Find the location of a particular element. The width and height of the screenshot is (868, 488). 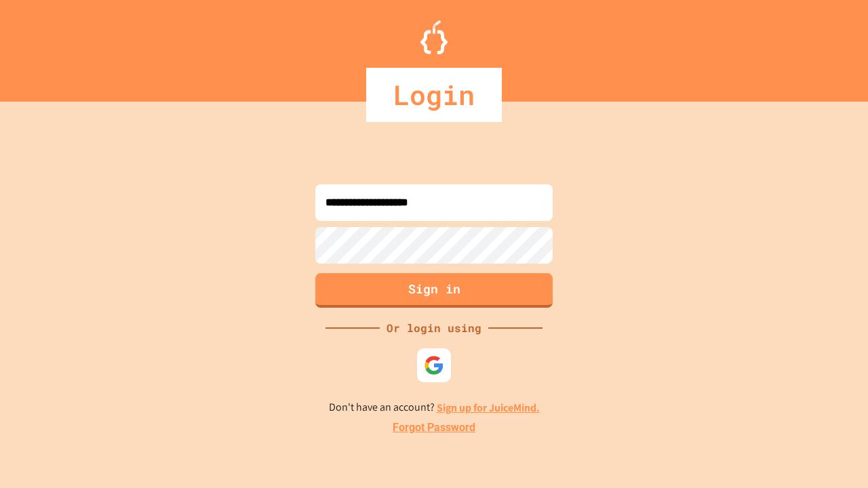

img: Logo.svg is located at coordinates (434, 38).